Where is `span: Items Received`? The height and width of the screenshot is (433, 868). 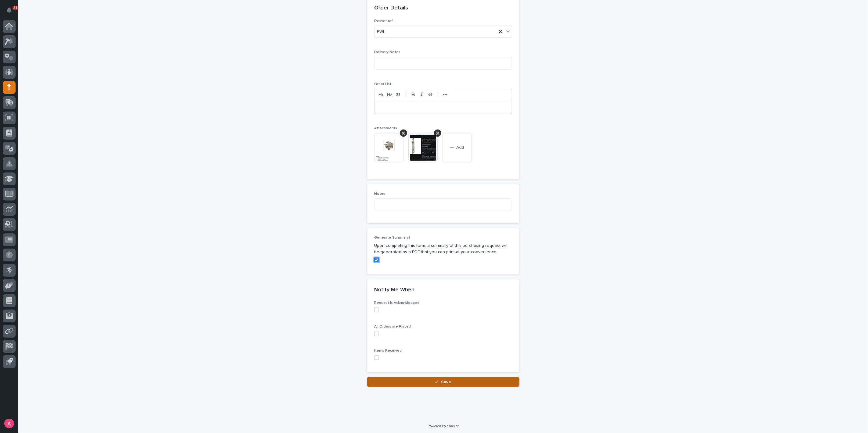
span: Items Received is located at coordinates (388, 351).